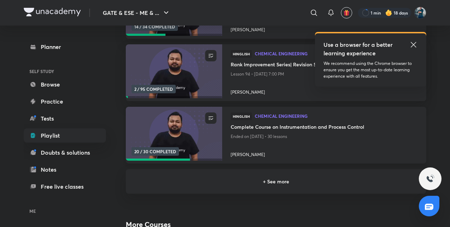 Image resolution: width=450 pixels, height=227 pixels. Describe the element at coordinates (347, 13) in the screenshot. I see `button: avatar` at that location.